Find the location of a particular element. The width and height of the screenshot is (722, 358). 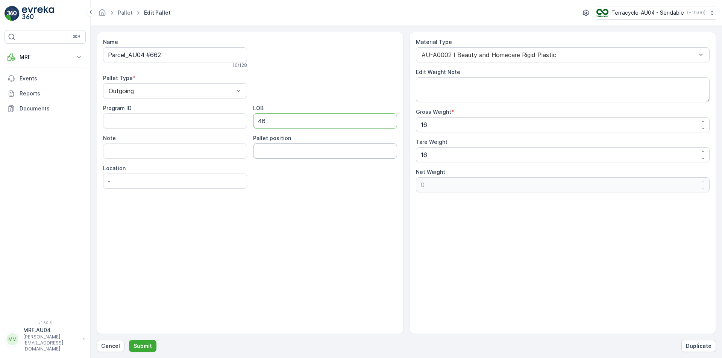

p: MRF.AU04 is located at coordinates (51, 331).